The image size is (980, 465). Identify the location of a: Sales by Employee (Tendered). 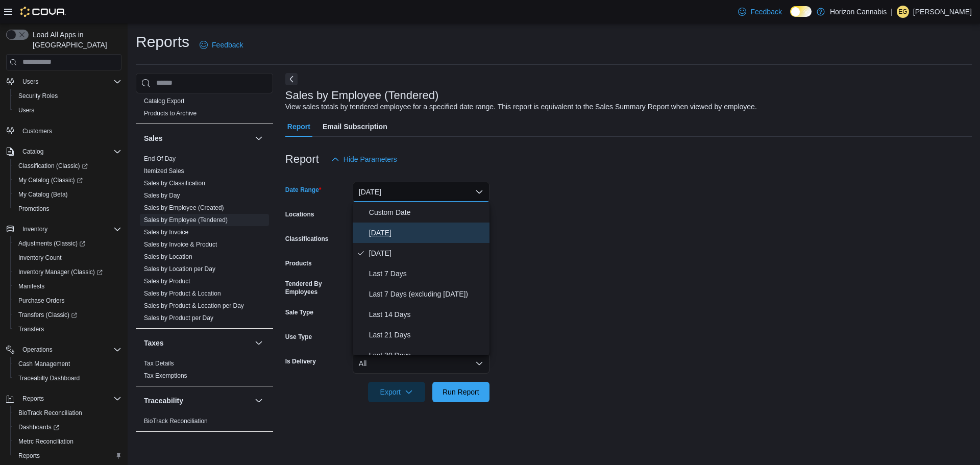
(185, 220).